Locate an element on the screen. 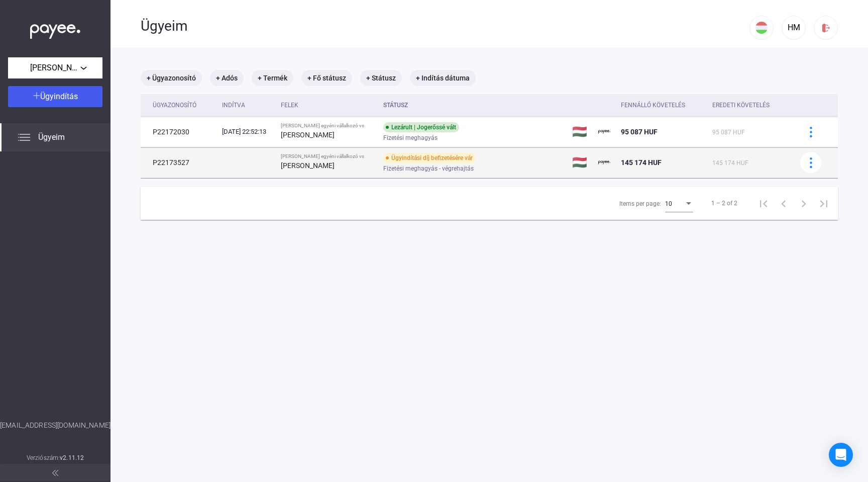 This screenshot has height=482, width=868. mat-chip: + Termék is located at coordinates (272, 78).